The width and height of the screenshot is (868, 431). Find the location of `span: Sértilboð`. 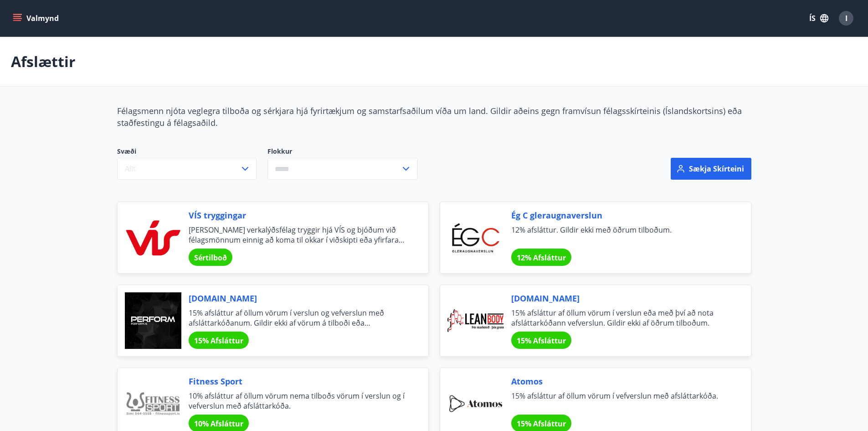

span: Sértilboð is located at coordinates (211, 257).